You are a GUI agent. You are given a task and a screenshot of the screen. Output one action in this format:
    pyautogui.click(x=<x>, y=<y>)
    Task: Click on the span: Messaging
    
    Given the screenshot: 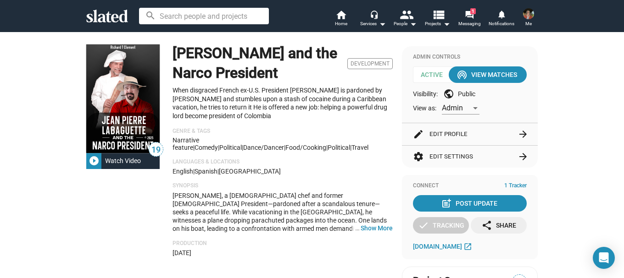 What is the action you would take?
    pyautogui.click(x=469, y=24)
    